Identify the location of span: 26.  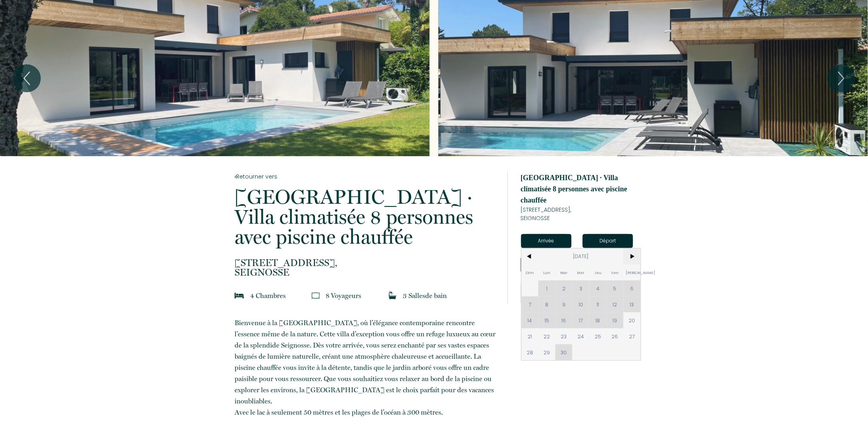
(615, 337).